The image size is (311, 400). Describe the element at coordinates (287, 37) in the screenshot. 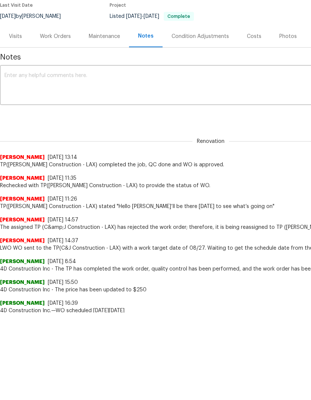

I see `div: Photos` at that location.